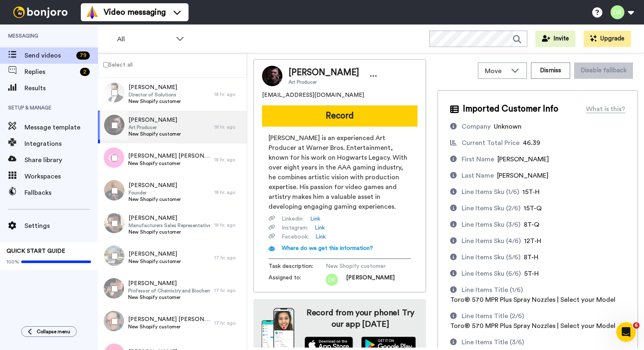 This screenshot has width=644, height=350. What do you see at coordinates (328, 248) in the screenshot?
I see `span: Where do we get this information?` at bounding box center [328, 248].